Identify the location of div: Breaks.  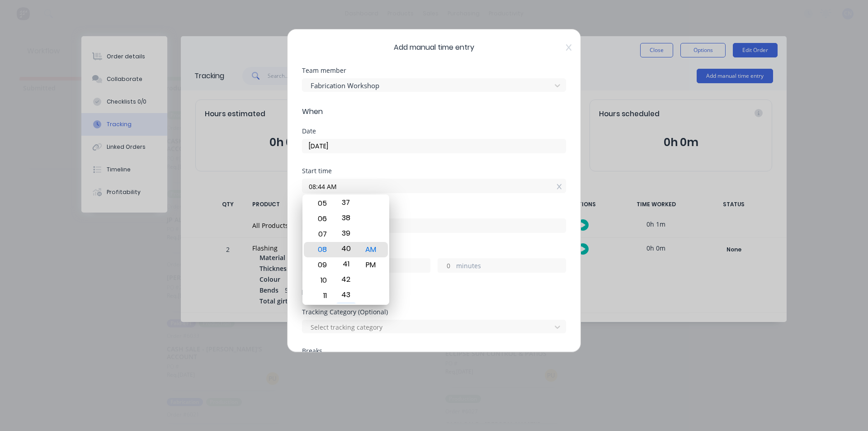
(434, 351).